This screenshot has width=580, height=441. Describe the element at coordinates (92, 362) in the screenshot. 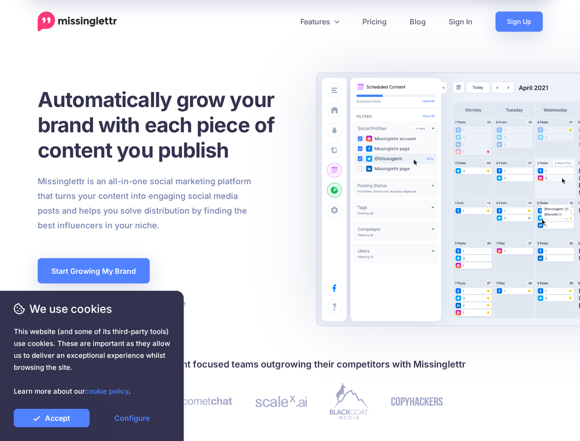

I see `span: This website (and some of its third-party tools) use cookies. These are important as they allow u...` at that location.